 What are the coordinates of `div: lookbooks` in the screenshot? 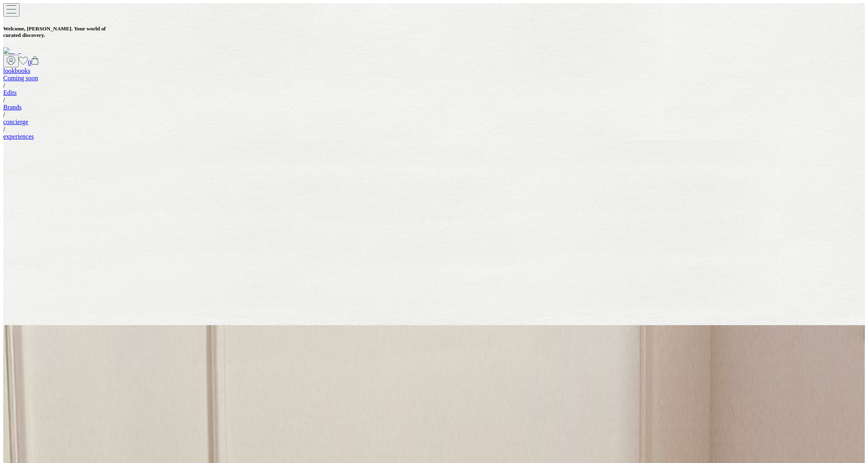 It's located at (434, 71).